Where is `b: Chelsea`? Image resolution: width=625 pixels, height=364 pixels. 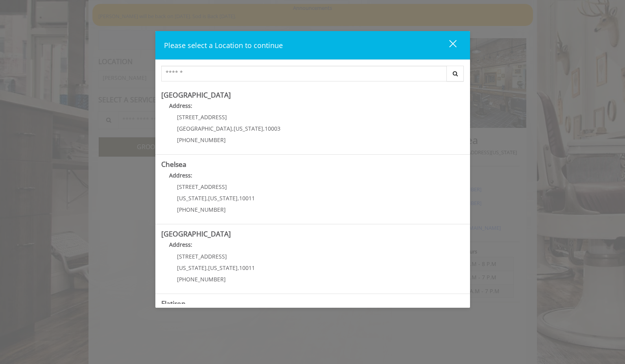 b: Chelsea is located at coordinates (174, 164).